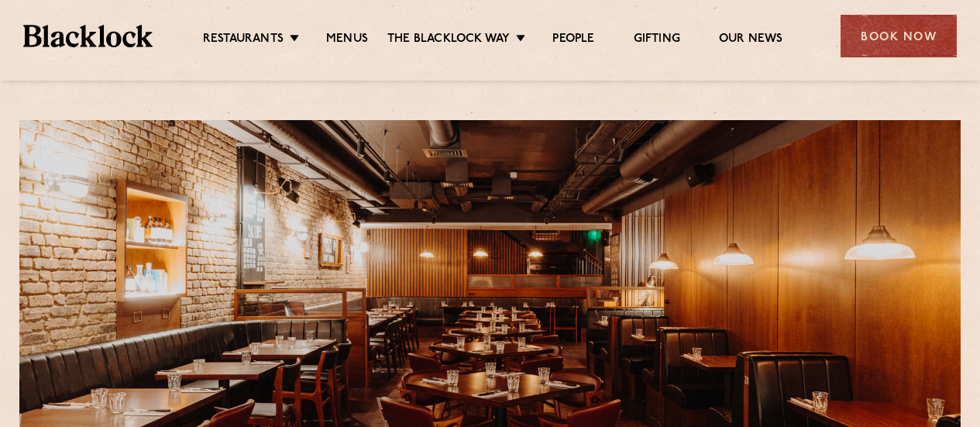 Image resolution: width=980 pixels, height=427 pixels. Describe the element at coordinates (750, 41) in the screenshot. I see `a: Our News` at that location.